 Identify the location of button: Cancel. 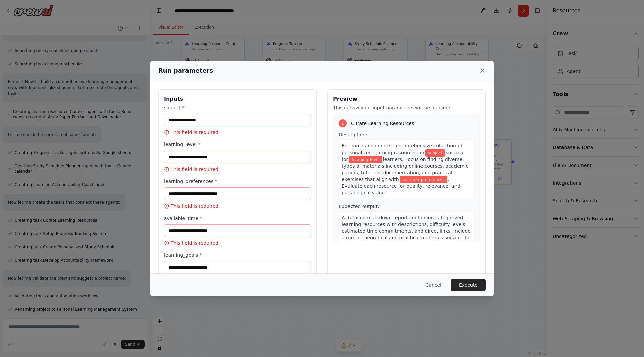
(433, 285).